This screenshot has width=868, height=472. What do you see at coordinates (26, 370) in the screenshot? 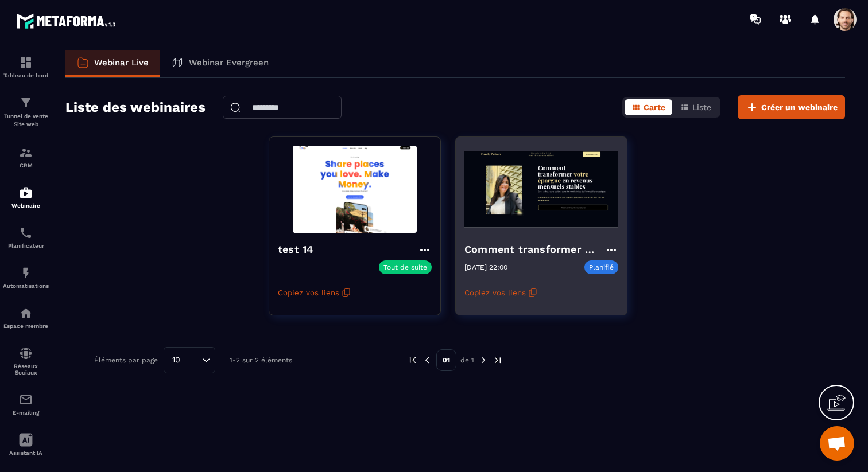
I see `p: Réseaux Sociaux` at bounding box center [26, 370].